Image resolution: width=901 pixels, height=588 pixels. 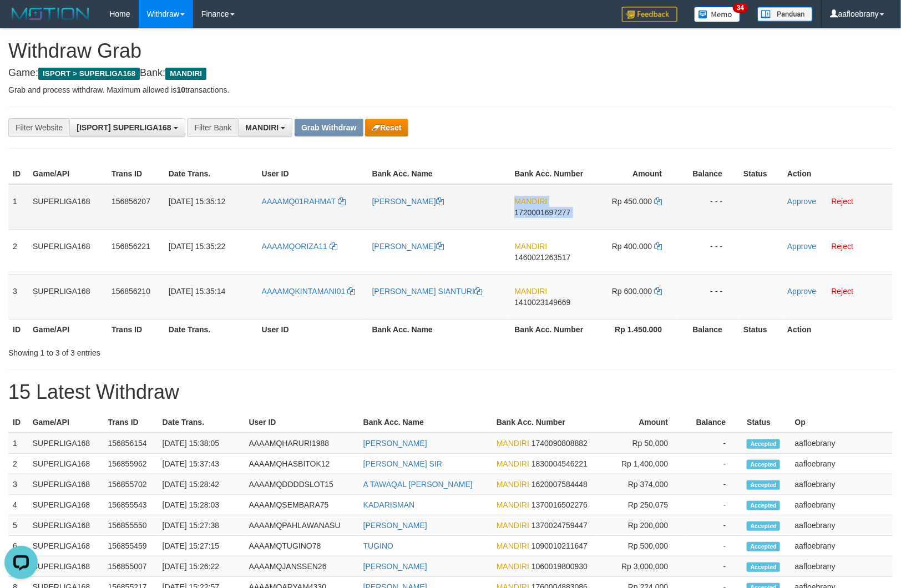 What do you see at coordinates (641, 443) in the screenshot?
I see `td: Rp 50,000` at bounding box center [641, 443].